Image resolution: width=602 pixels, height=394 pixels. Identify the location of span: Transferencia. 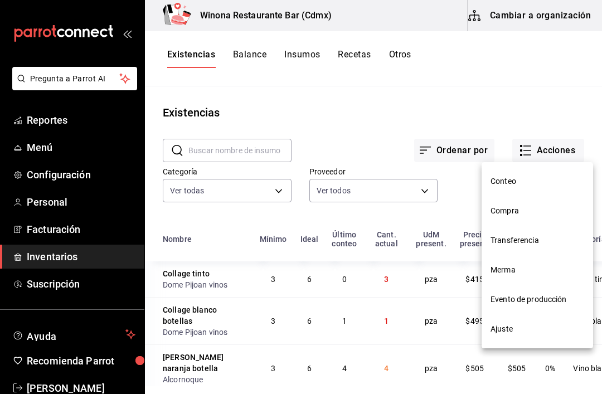
(537, 240).